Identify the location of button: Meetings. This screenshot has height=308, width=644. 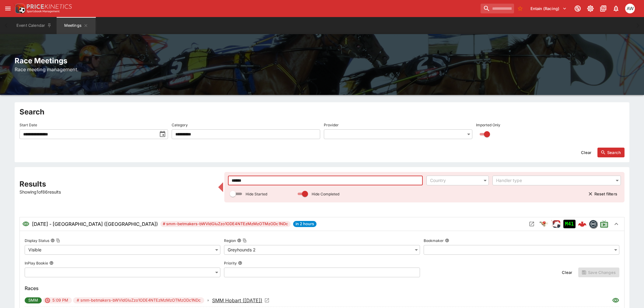
(76, 25).